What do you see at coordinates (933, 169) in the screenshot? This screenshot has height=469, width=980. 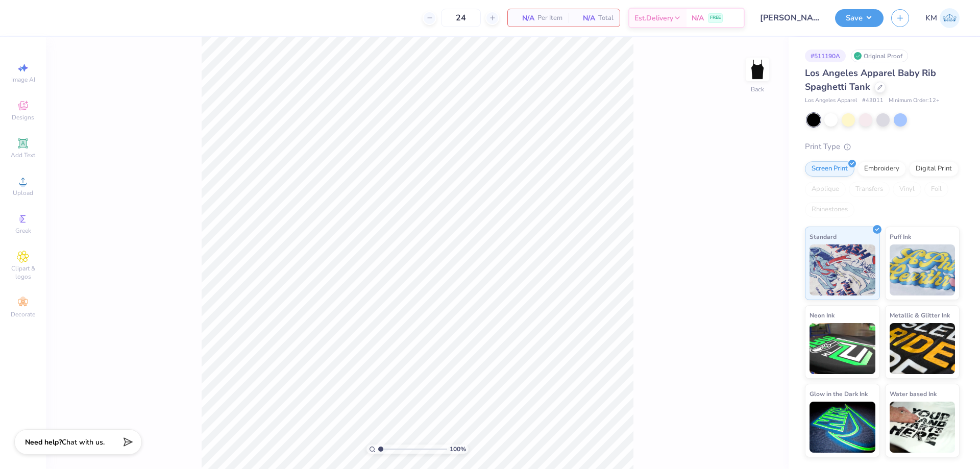 I see `div: Digital Print` at bounding box center [933, 169].